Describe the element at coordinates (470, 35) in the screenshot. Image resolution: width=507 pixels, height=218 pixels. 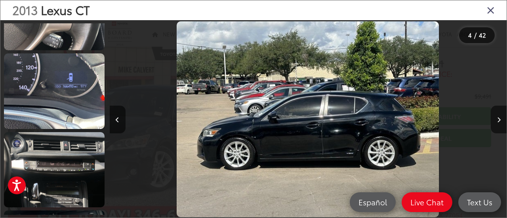
I see `span: 4` at that location.